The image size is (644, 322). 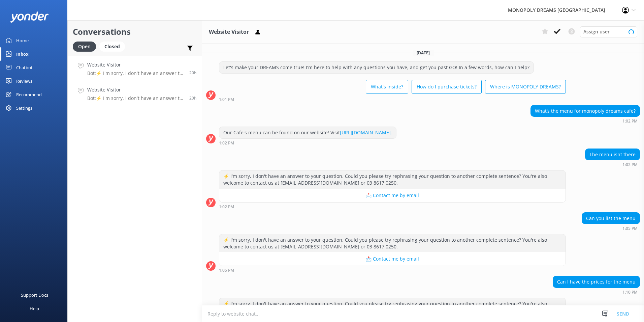 I want to click on div: Open, so click(x=84, y=46).